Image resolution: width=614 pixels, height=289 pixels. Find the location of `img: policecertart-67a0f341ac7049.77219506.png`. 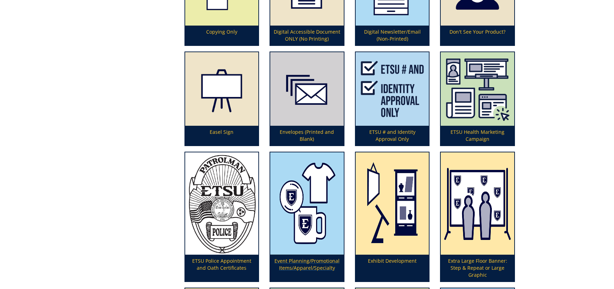

img: policecertart-67a0f341ac7049.77219506.png is located at coordinates (222, 203).